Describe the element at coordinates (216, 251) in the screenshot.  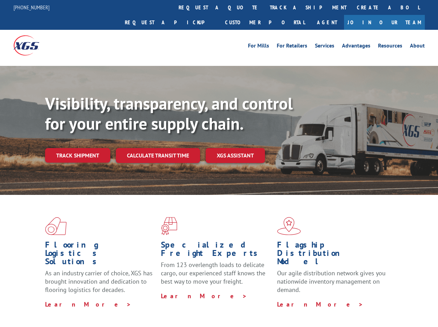
I see `h1: Specialized Freight Experts` at that location.